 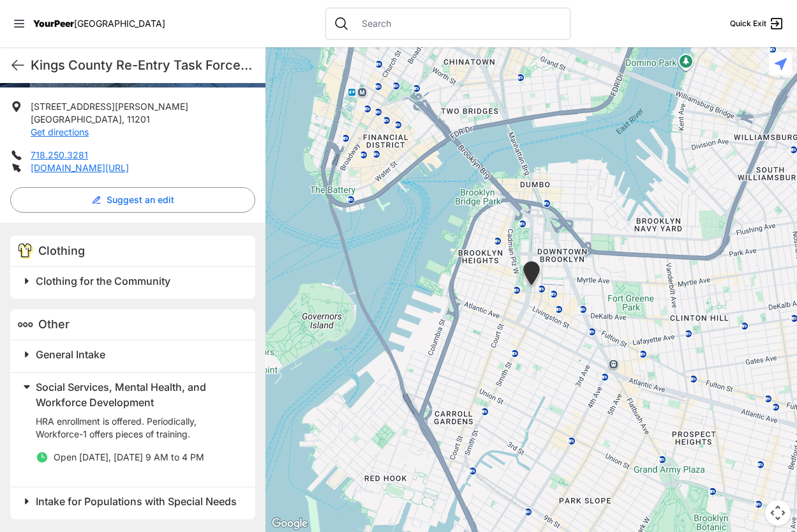 What do you see at coordinates (290, 523) in the screenshot?
I see `a: Open this area in Google Maps (opens a new window)` at bounding box center [290, 523].